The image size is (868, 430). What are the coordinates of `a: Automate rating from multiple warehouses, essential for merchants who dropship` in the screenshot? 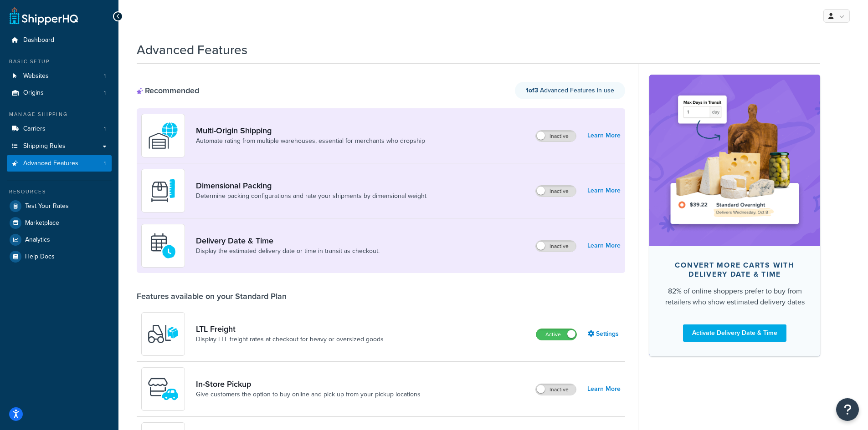 It's located at (310, 141).